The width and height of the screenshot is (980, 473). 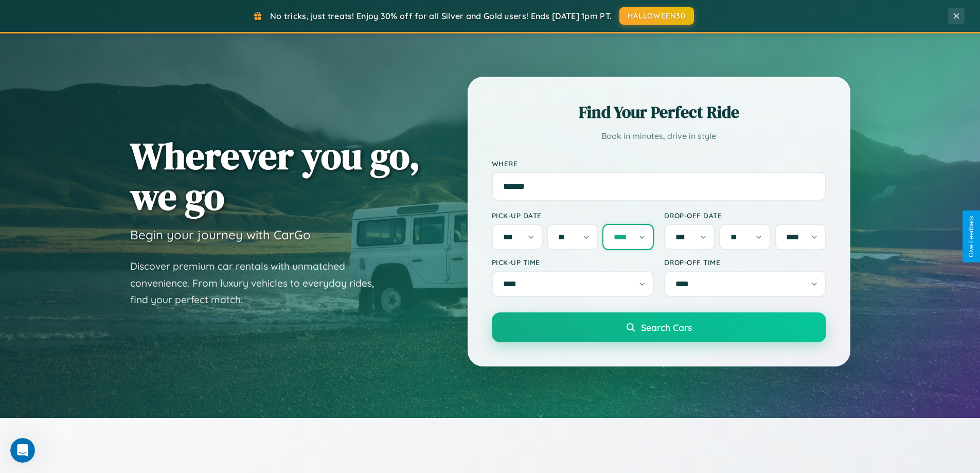 What do you see at coordinates (220, 235) in the screenshot?
I see `h3: Begin your journey with CarGo` at bounding box center [220, 235].